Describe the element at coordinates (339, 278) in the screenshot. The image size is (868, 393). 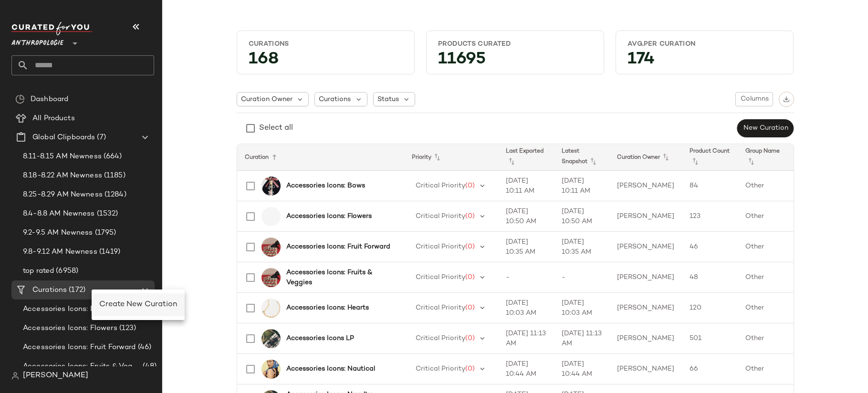
I see `b: Accessories Icons: Fruits & Veggies` at that location.